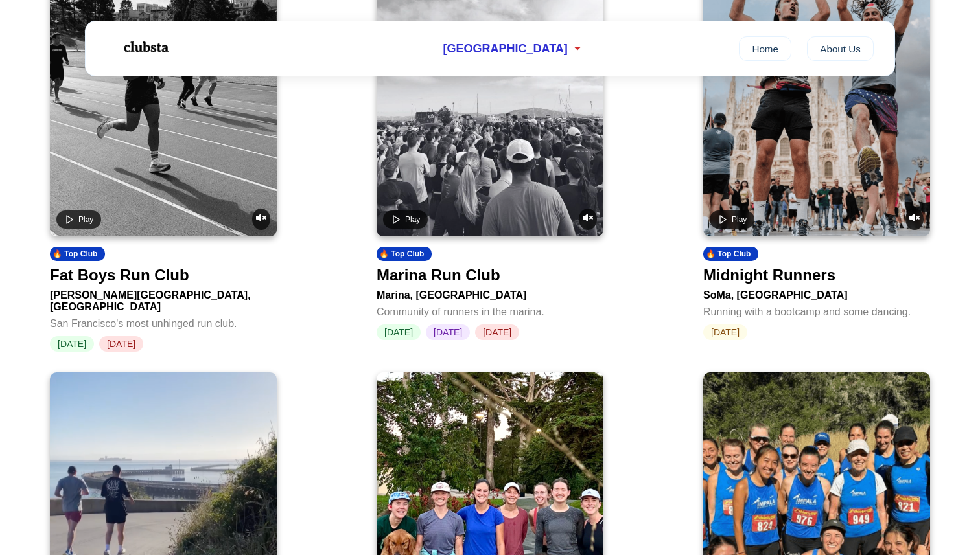  I want to click on div: Running with a bootcamp and some dancing., so click(816, 309).